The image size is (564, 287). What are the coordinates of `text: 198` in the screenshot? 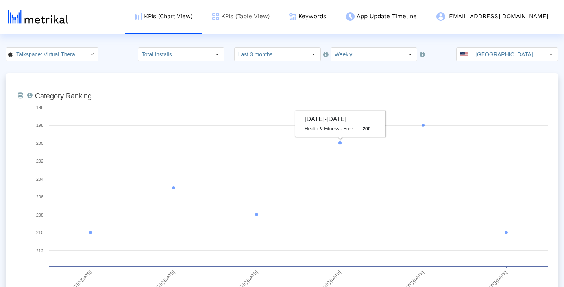 It's located at (40, 125).